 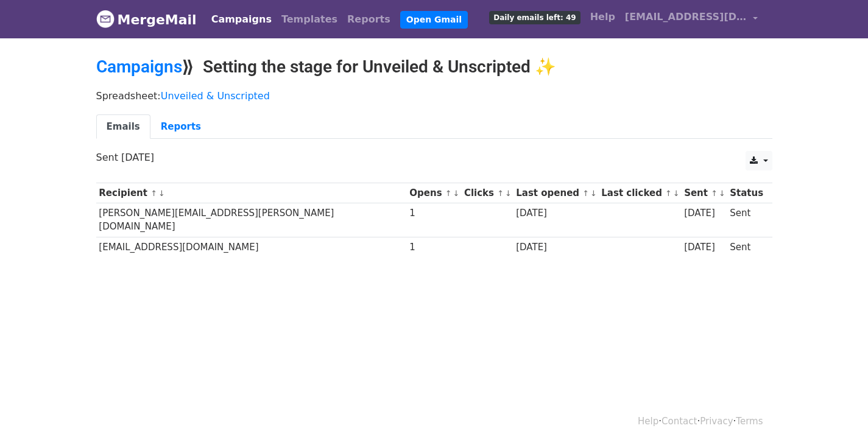 I want to click on th: Last opened, so click(x=556, y=193).